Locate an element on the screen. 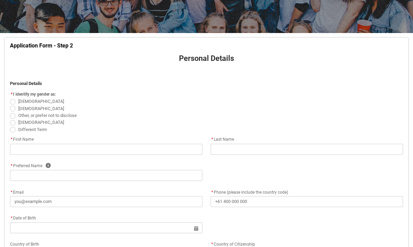  input: +61 400 000 000 is located at coordinates (307, 202).